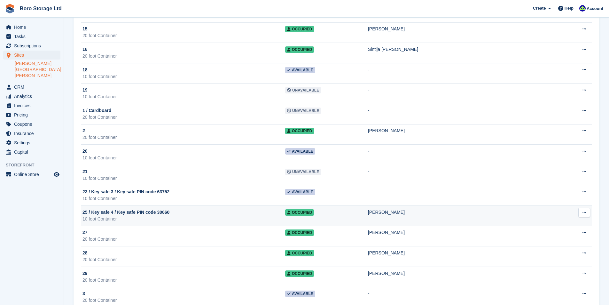  Describe the element at coordinates (85, 253) in the screenshot. I see `span: 28` at that location.